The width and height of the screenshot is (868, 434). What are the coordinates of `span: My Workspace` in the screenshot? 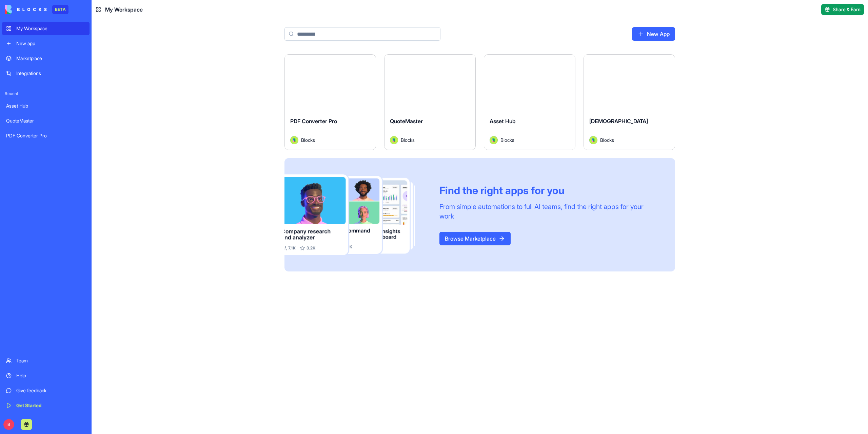 It's located at (124, 10).